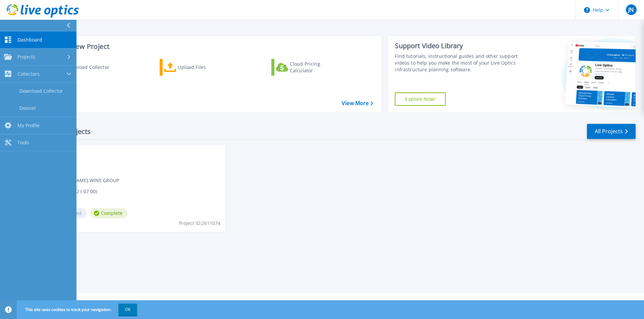 This screenshot has width=644, height=319. What do you see at coordinates (109, 213) in the screenshot?
I see `span: Complete` at bounding box center [109, 213].